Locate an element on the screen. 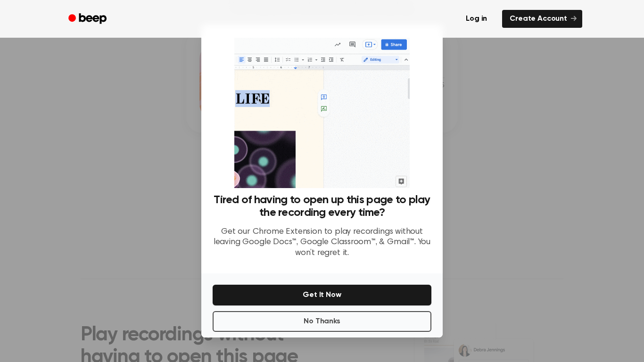 This screenshot has width=644, height=362. a: Log in is located at coordinates (476, 19).